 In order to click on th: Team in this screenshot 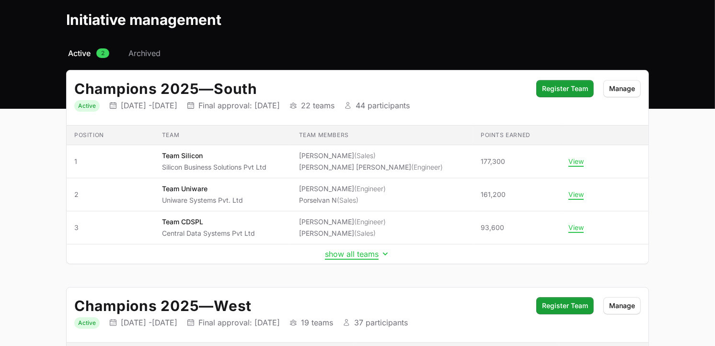, I will do `click(223, 135)`.